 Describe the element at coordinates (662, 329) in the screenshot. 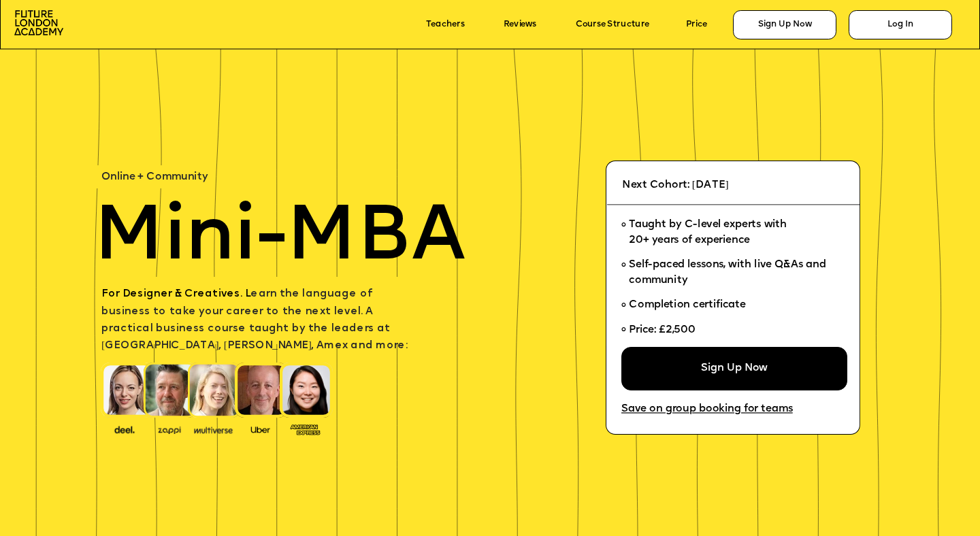

I see `span: Price: £2,500` at that location.